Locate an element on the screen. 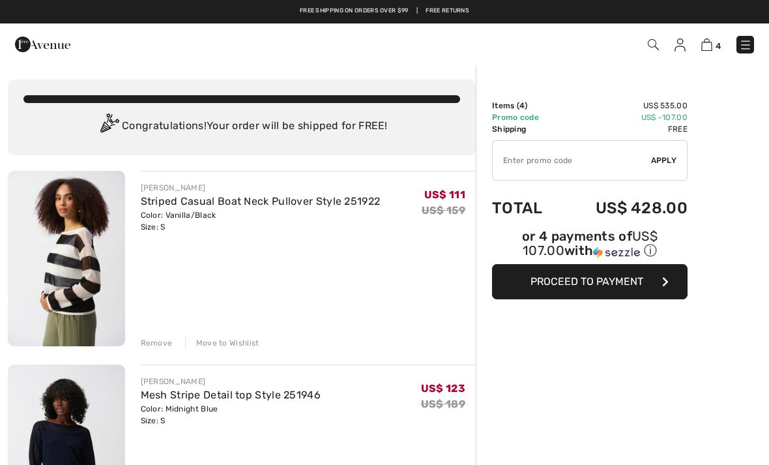 This screenshot has width=769, height=465. button: Proceed to Payment is located at coordinates (590, 282).